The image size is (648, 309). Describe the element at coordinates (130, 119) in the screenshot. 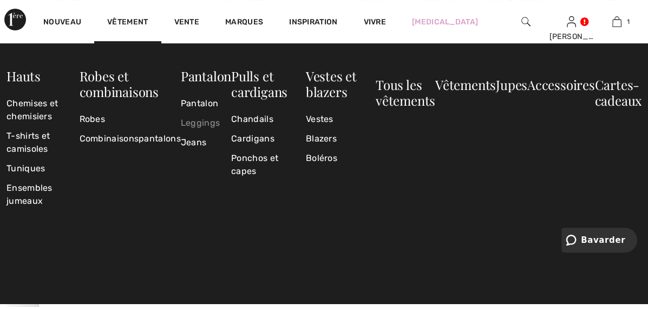

I see `a: Robes` at that location.